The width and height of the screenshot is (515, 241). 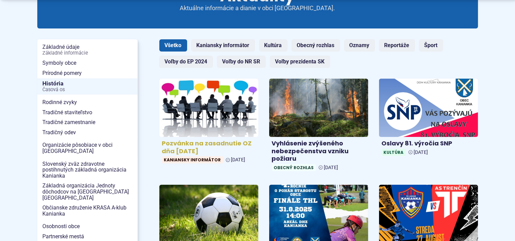 What do you see at coordinates (87, 132) in the screenshot?
I see `span: Tradičný odev` at bounding box center [87, 132].